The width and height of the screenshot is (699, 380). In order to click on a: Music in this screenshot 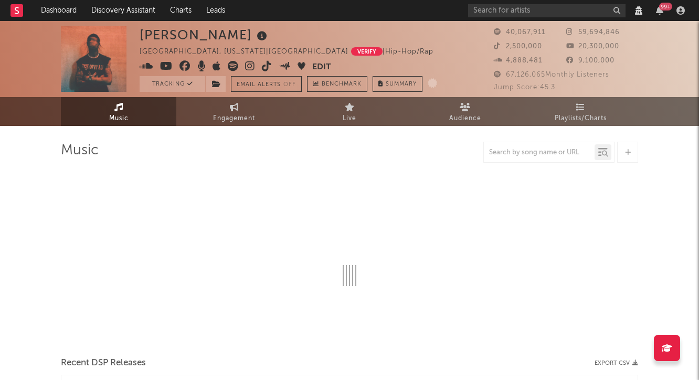, I will do `click(119, 111)`.